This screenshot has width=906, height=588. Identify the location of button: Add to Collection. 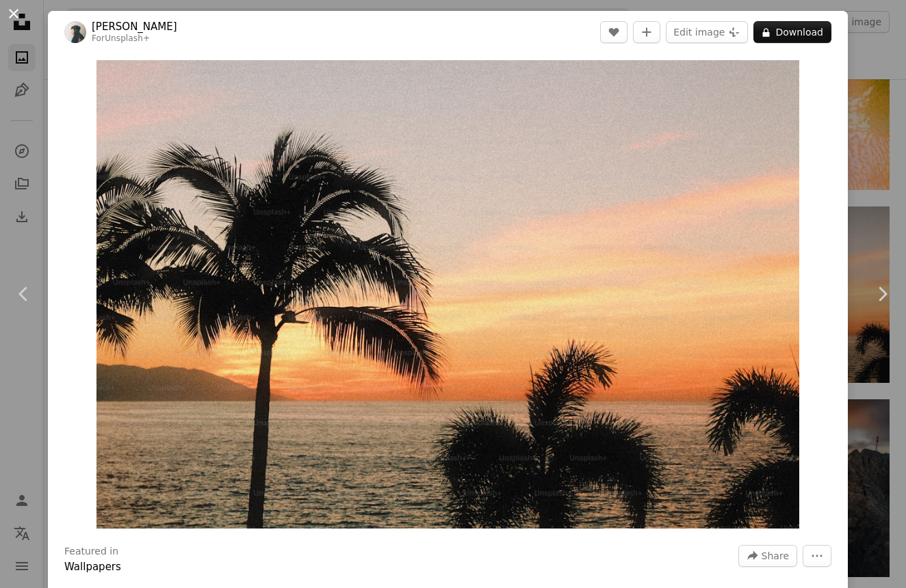
(647, 32).